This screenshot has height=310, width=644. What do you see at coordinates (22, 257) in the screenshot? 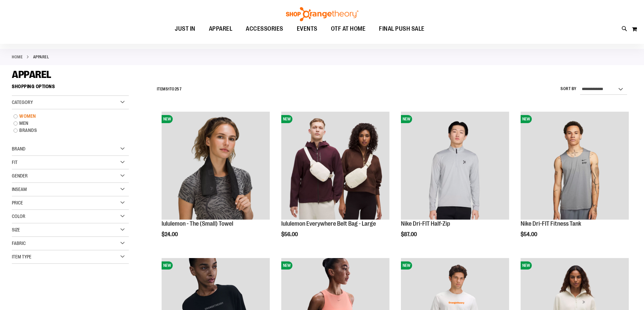
I see `span: Item Type` at bounding box center [22, 257].